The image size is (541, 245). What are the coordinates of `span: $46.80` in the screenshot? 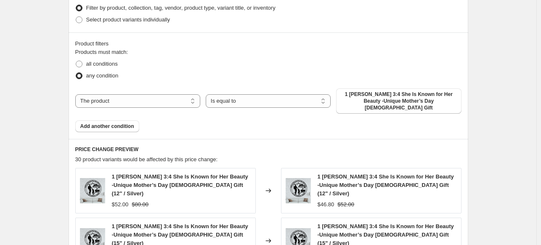 It's located at (326, 204).